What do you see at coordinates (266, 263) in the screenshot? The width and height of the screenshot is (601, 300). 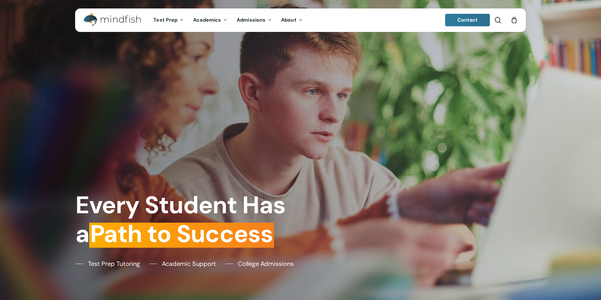 I see `span: College Admissions` at bounding box center [266, 263].